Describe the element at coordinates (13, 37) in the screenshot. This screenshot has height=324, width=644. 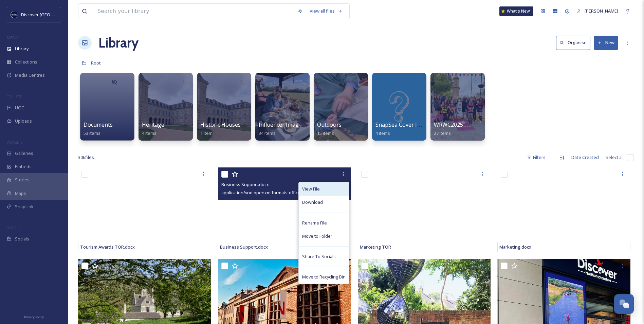
I see `span: MEDIA` at that location.